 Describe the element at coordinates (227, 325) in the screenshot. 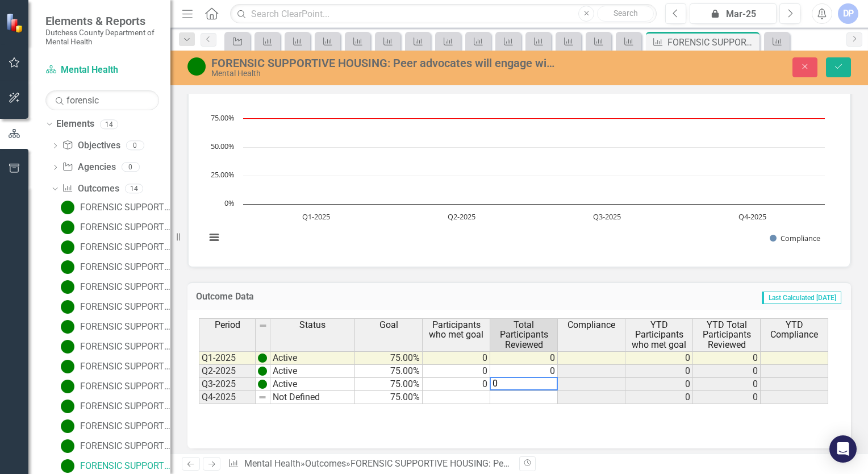

I see `span: Period` at that location.